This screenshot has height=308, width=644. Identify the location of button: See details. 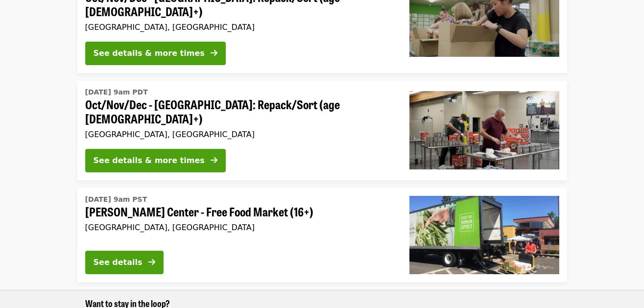
(124, 263).